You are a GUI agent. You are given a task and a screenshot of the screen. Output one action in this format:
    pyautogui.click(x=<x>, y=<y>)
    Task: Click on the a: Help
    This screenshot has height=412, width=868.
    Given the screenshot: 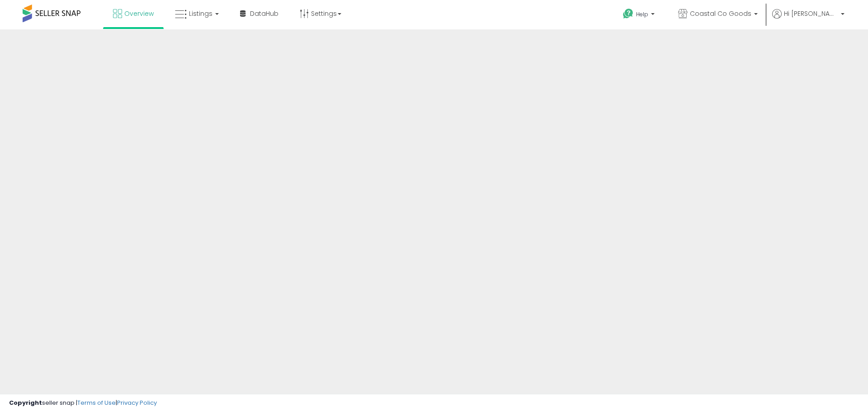 What is the action you would take?
    pyautogui.click(x=640, y=15)
    